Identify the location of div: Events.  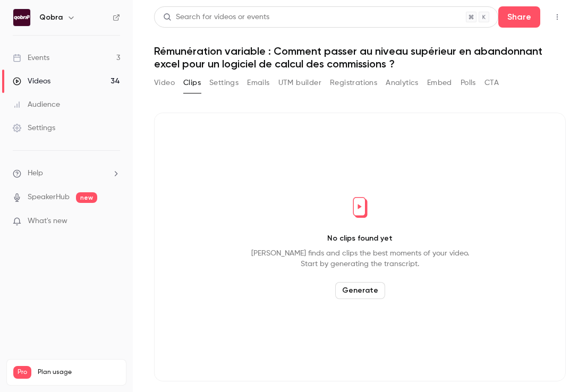
(31, 58).